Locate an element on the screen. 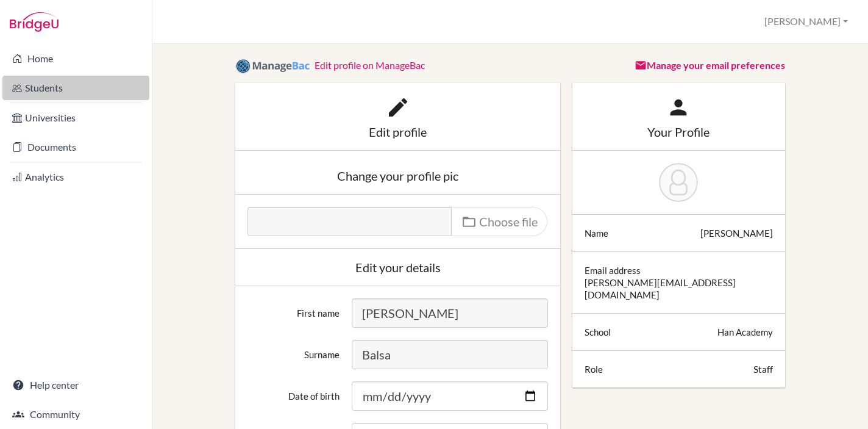 Image resolution: width=868 pixels, height=429 pixels. div: Email address is located at coordinates (612, 270).